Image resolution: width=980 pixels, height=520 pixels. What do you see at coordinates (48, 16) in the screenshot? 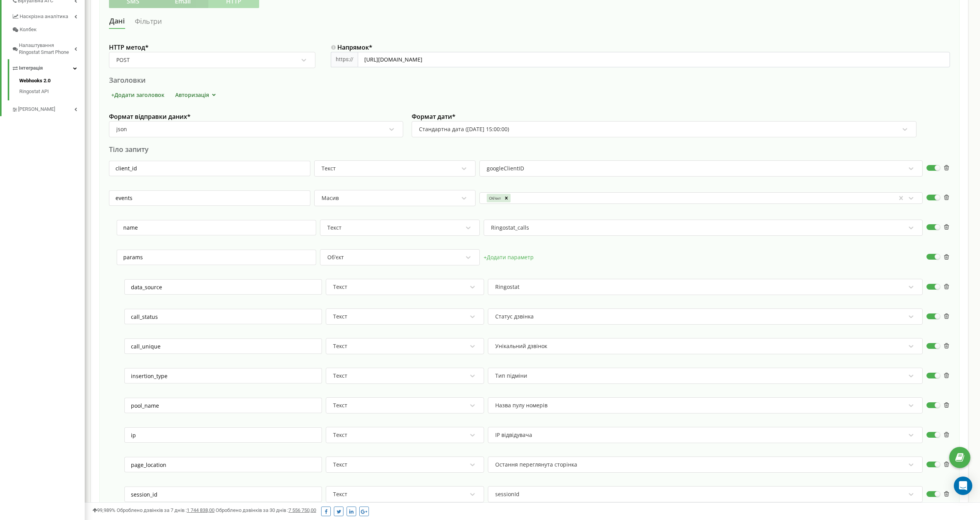
I see `a: Наскрізна аналітика` at bounding box center [48, 16].